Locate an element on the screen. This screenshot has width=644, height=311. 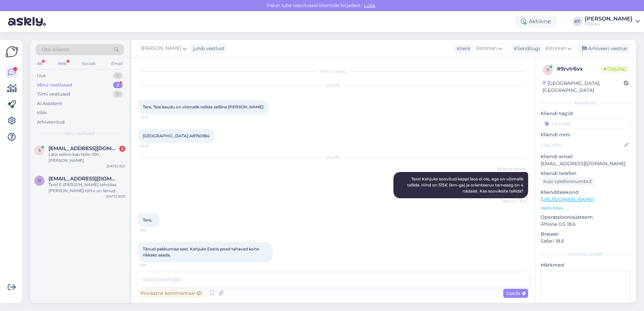
div: Arhiveeri vestlus is located at coordinates (604, 49).